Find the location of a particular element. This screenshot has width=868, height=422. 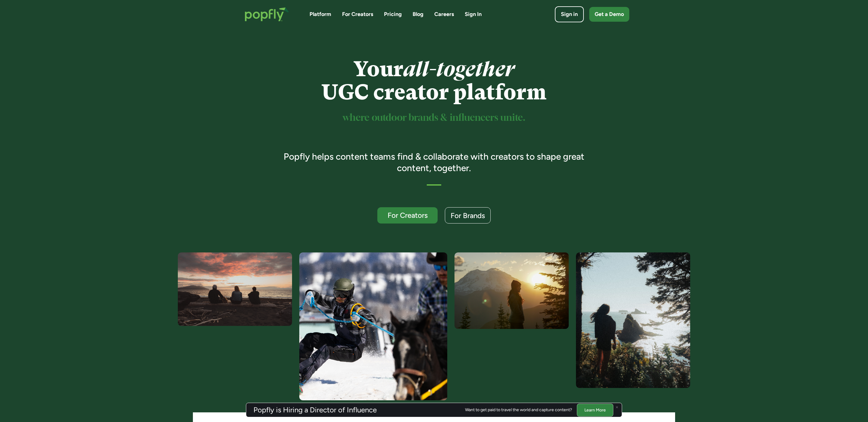

div: For Creators is located at coordinates (407, 215).